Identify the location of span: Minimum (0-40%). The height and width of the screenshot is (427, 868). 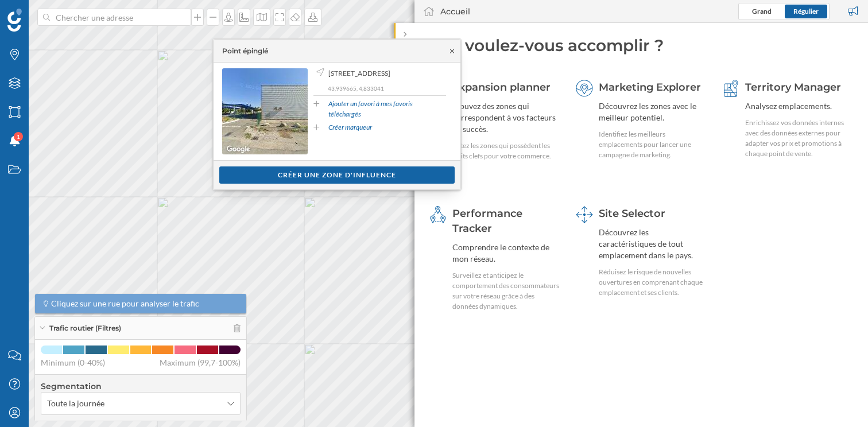
(73, 363).